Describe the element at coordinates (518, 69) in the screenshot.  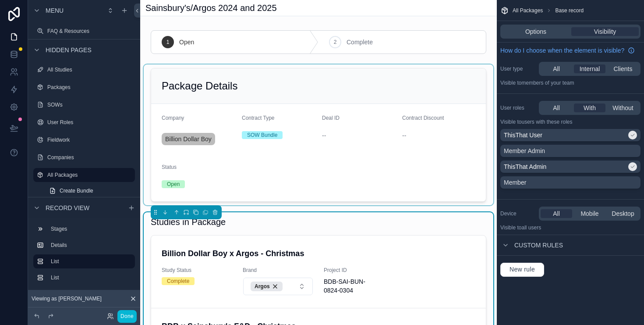
I see `label: User type` at that location.